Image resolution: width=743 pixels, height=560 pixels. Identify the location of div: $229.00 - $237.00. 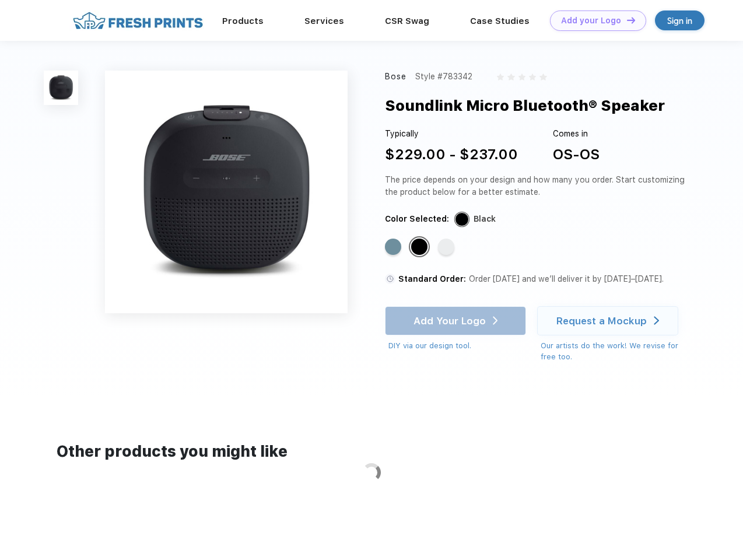
(451, 154).